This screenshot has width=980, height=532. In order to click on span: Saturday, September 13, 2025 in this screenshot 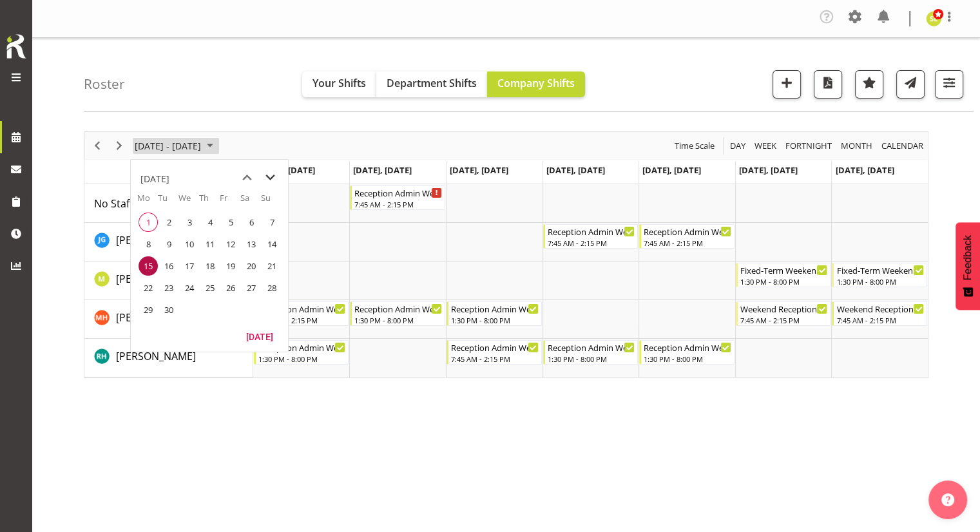, I will do `click(251, 244)`.